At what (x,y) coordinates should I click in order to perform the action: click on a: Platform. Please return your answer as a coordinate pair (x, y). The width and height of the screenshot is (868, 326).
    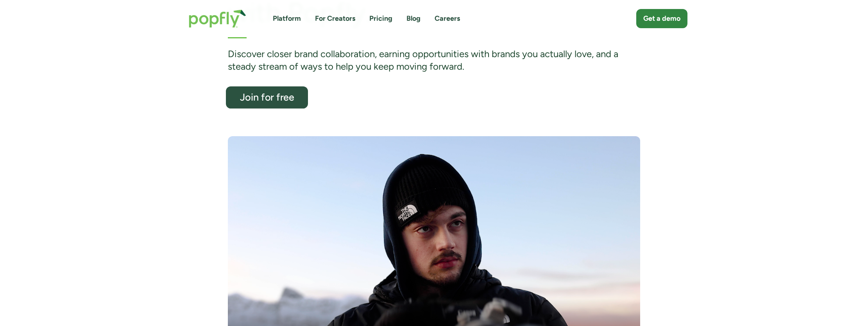
    Looking at the image, I should click on (287, 18).